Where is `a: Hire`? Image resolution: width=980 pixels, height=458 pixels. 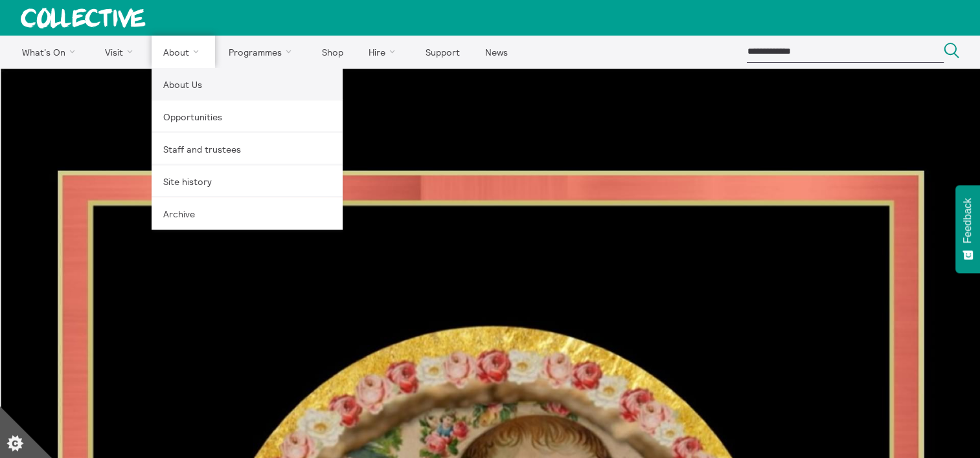 a: Hire is located at coordinates (385, 52).